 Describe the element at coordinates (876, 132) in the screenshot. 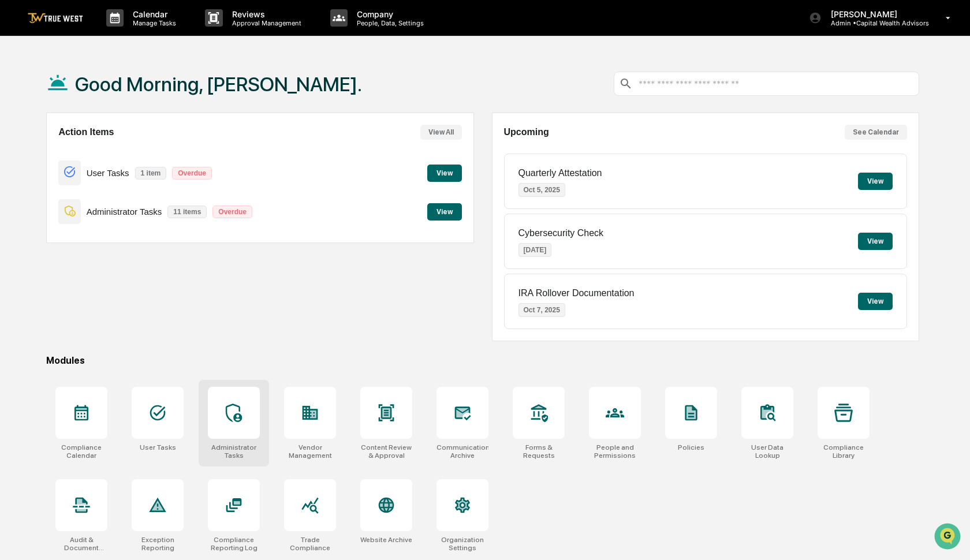

I see `a: See Calendar` at that location.